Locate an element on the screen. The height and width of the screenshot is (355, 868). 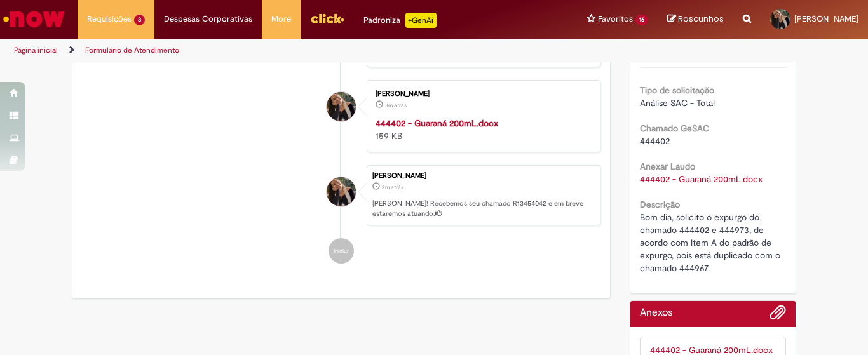
b: Tipo de solicitação is located at coordinates (677, 90).